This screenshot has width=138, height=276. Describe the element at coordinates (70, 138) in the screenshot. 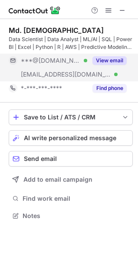

I see `span: AI write personalized message` at that location.